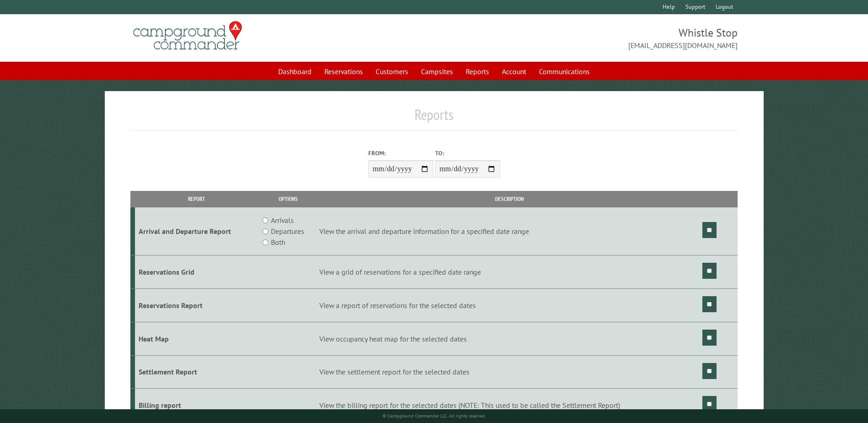 This screenshot has height=423, width=868. I want to click on label: To:, so click(467, 153).